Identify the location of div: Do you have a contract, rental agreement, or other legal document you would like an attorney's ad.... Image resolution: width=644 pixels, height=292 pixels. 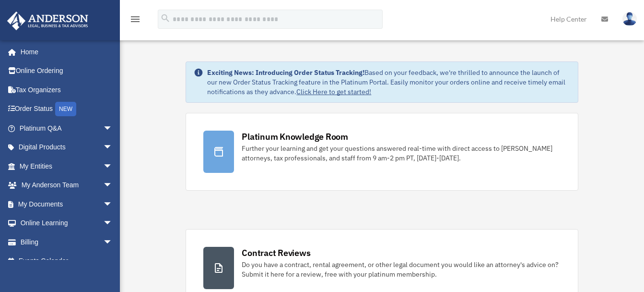
(401, 270).